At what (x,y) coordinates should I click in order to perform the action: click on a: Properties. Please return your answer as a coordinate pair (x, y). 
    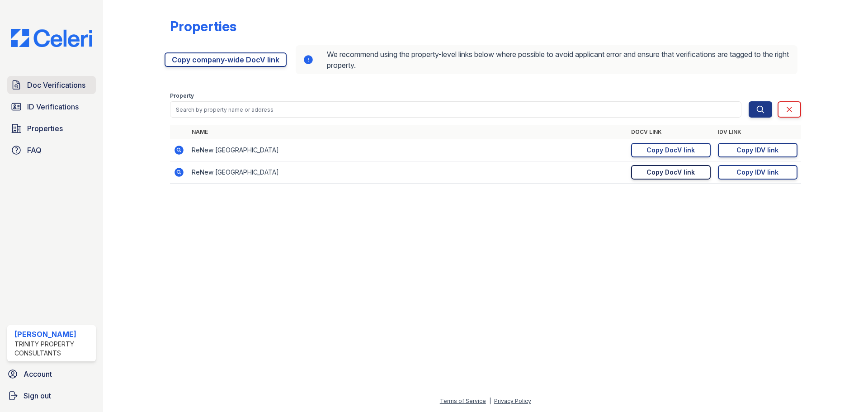
    Looking at the image, I should click on (51, 128).